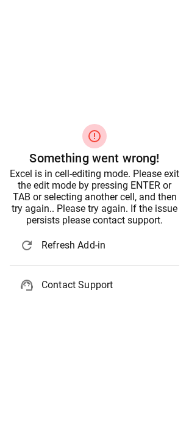  What do you see at coordinates (27, 285) in the screenshot?
I see `span: support_agent` at bounding box center [27, 285].